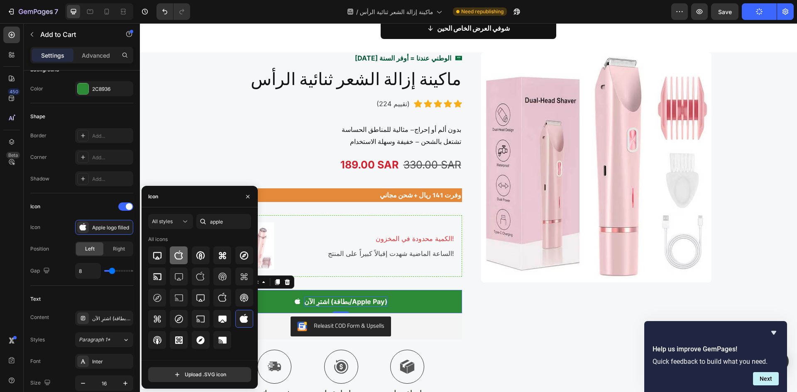  What do you see at coordinates (229, 215) in the screenshot?
I see `p: الكمية محدودة في المخزون!` at bounding box center [229, 215].